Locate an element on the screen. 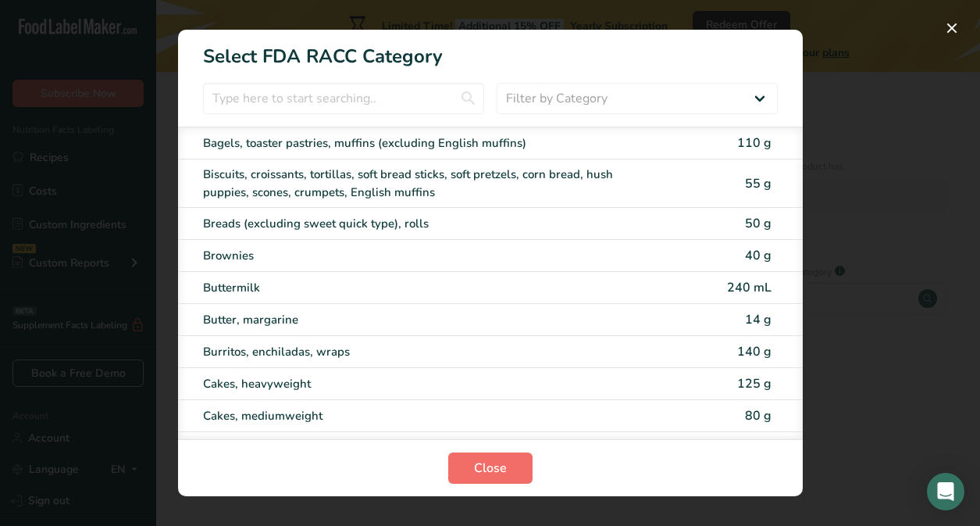 This screenshot has width=980, height=526. h1: Select FDA RACC Category is located at coordinates (491, 50).